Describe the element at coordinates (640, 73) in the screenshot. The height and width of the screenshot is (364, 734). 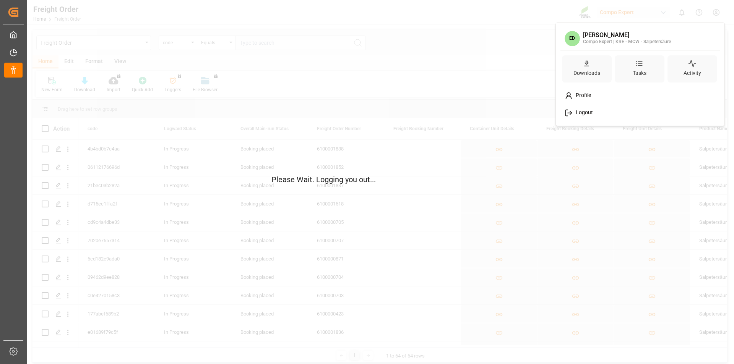
I see `div: Tasks` at that location.